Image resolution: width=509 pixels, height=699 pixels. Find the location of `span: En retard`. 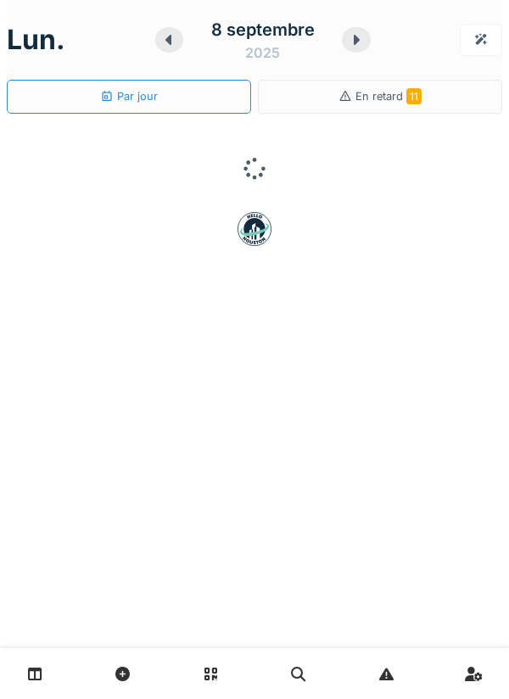

span: En retard is located at coordinates (389, 96).